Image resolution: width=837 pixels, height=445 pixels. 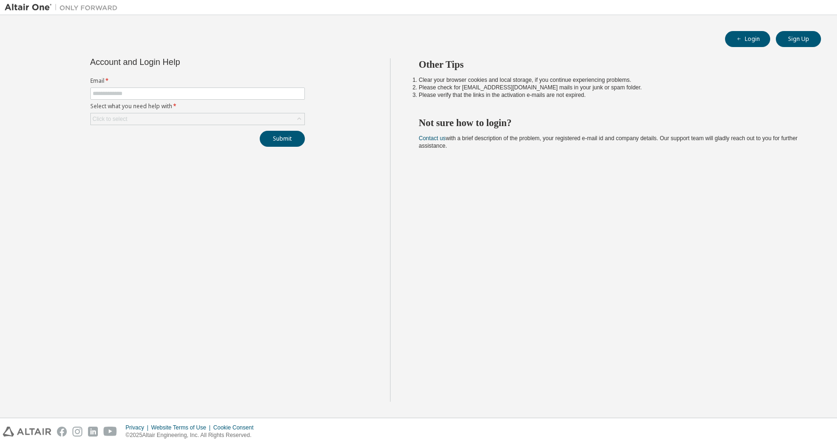 What do you see at coordinates (236, 428) in the screenshot?
I see `div: Cookie Consent` at bounding box center [236, 428].